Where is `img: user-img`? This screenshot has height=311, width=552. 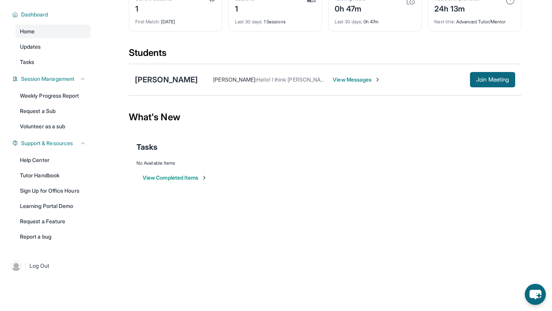 img: user-img is located at coordinates (16, 266).